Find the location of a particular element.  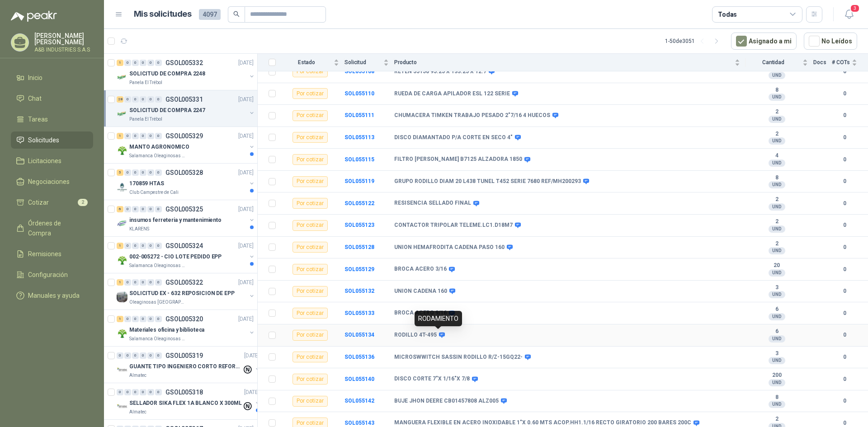

p: GUANTE TIPO INGENIERO CORTO REFORZADO is located at coordinates (185, 366).